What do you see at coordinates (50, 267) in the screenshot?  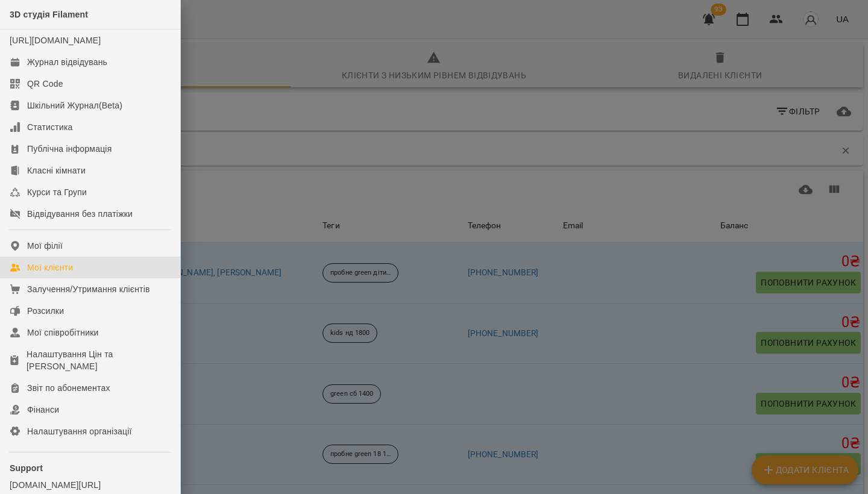 I see `div: Мої клієнти` at bounding box center [50, 267].